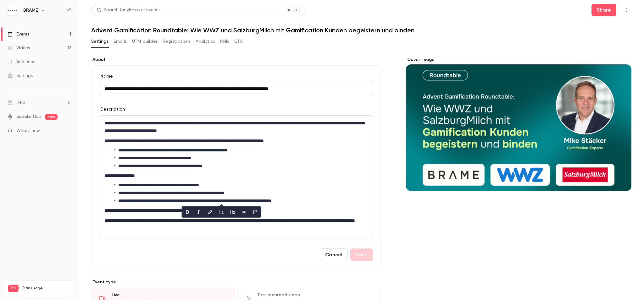 The width and height of the screenshot is (644, 300). I want to click on span: What's new, so click(28, 130).